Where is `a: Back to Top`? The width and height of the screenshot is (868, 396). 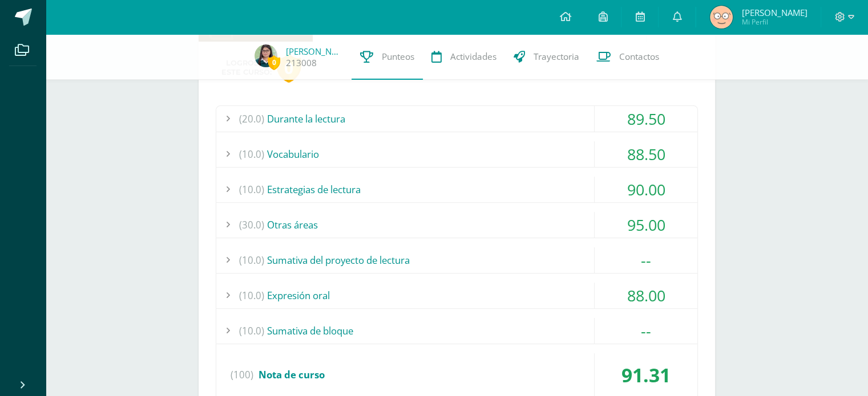 a: Back to Top is located at coordinates (40, 19).